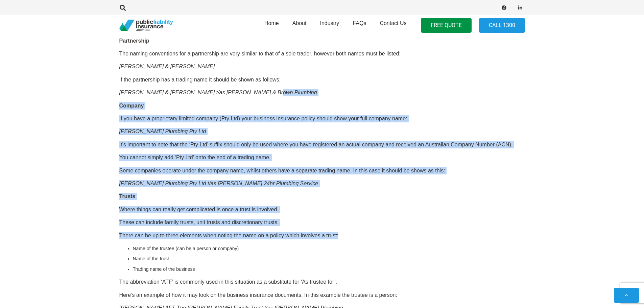  Describe the element at coordinates (146, 26) in the screenshot. I see `a: pli_logotransparent` at that location.